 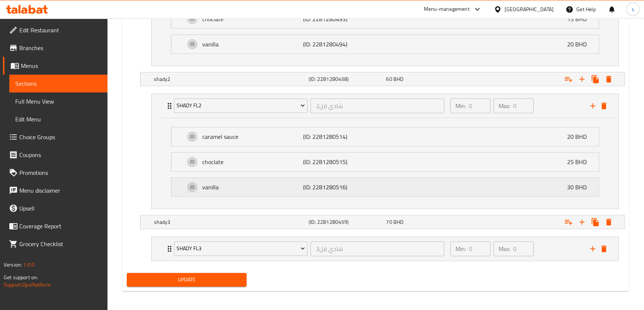 What do you see at coordinates (55, 66) in the screenshot?
I see `a: Menus` at bounding box center [55, 66].